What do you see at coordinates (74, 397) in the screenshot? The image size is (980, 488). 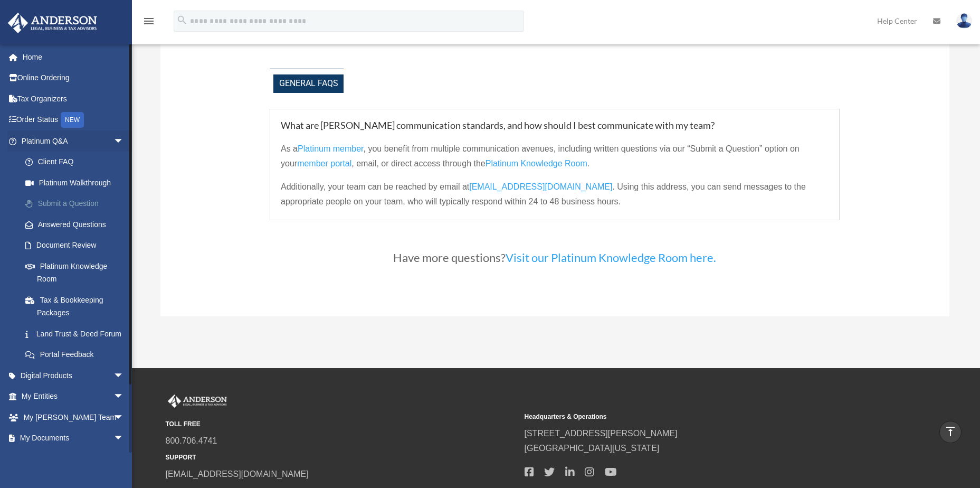 I see `a: My Entitiesarrow_drop_down` at bounding box center [74, 397].